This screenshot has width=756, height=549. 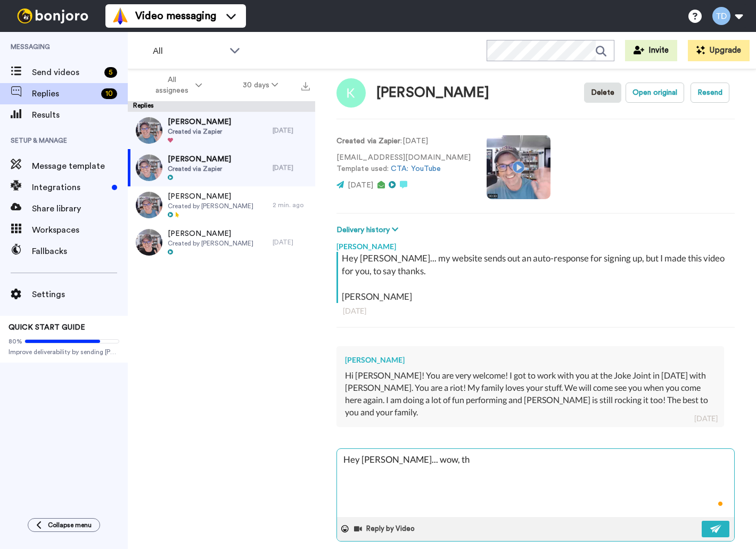 I want to click on button: Delete, so click(x=603, y=93).